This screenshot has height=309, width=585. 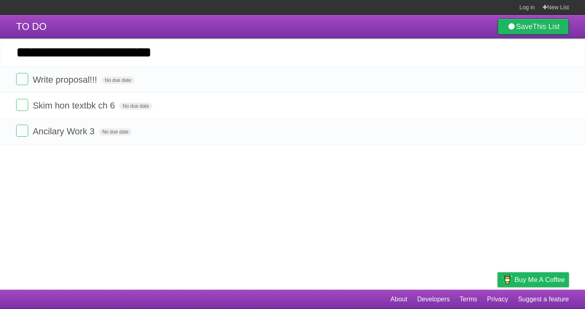 What do you see at coordinates (540, 279) in the screenshot?
I see `span: Buy me a coffee` at bounding box center [540, 279].